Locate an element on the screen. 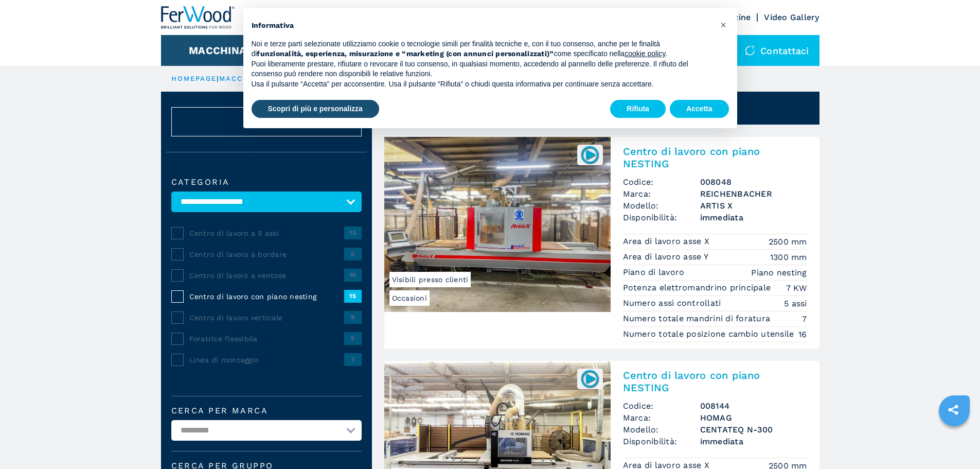  label: Categoria is located at coordinates (266, 182).